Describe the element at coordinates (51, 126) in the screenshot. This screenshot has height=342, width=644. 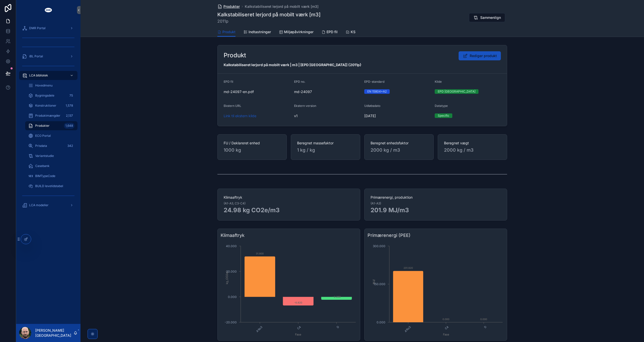
I see `a: Produkter1,648` at that location.